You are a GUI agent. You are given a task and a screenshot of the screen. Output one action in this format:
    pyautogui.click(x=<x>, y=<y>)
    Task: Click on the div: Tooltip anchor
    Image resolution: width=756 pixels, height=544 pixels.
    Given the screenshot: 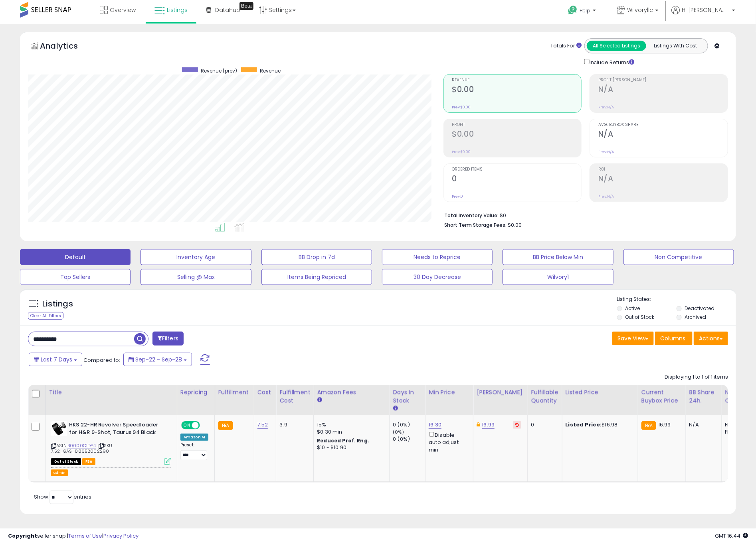 What is the action you would take?
    pyautogui.click(x=246, y=6)
    